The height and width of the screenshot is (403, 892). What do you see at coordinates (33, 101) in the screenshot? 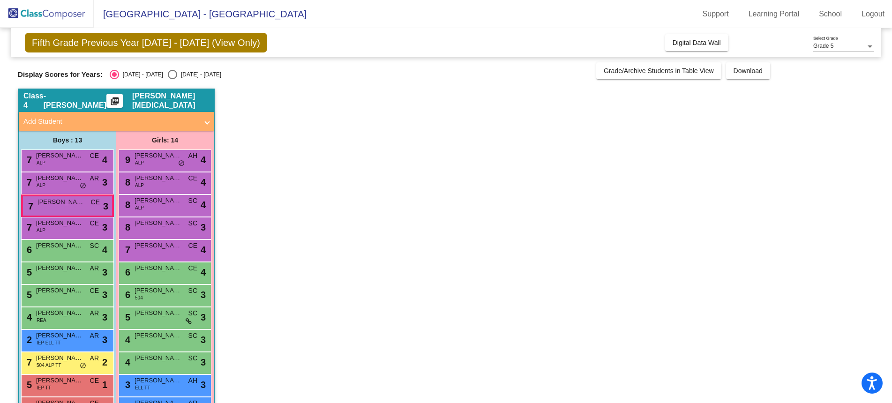
I see `span: Class 4` at bounding box center [33, 101].